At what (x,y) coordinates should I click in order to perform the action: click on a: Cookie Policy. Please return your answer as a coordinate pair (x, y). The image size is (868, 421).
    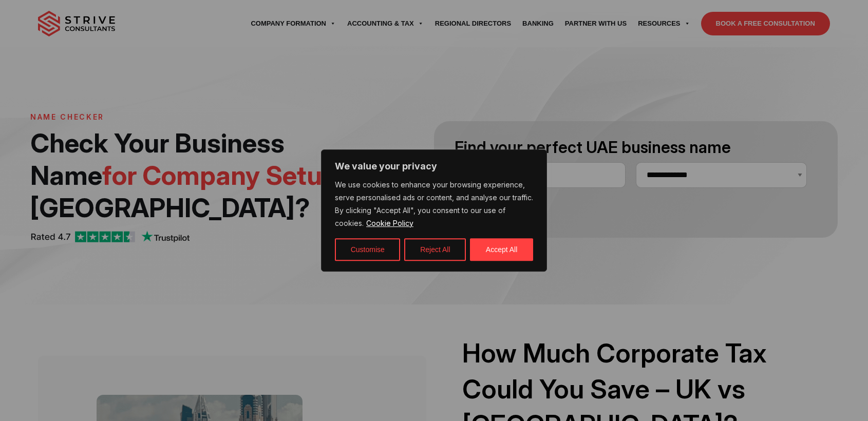
    Looking at the image, I should click on (390, 223).